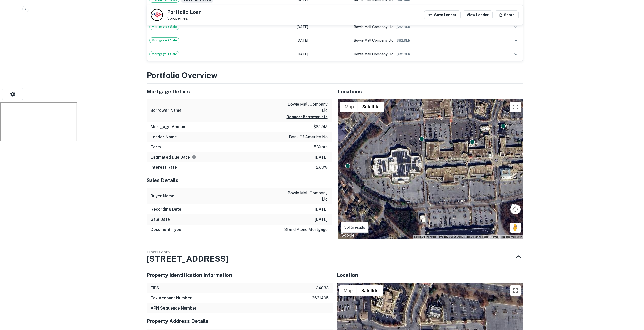 This screenshot has width=644, height=330. What do you see at coordinates (307, 117) in the screenshot?
I see `button: Request Borrower Info` at bounding box center [307, 117].